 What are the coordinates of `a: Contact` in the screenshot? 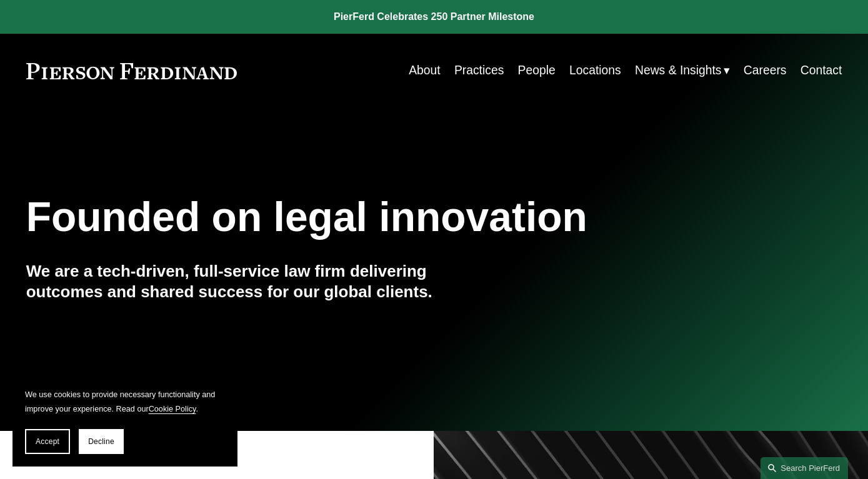 It's located at (822, 71).